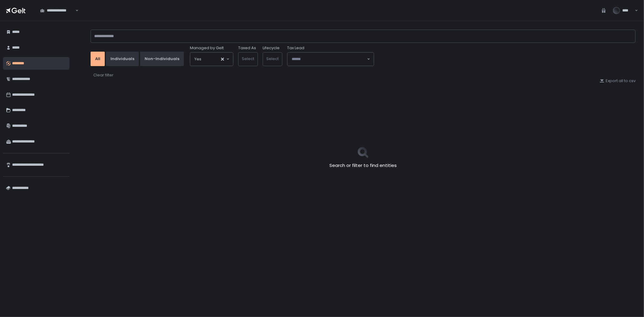 Image resolution: width=644 pixels, height=317 pixels. What do you see at coordinates (296, 48) in the screenshot?
I see `span: Tax Lead` at bounding box center [296, 48].